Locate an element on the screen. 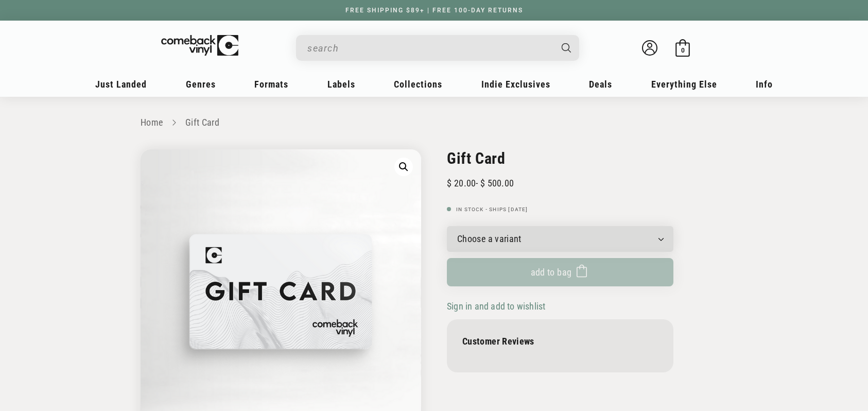 The width and height of the screenshot is (868, 411). span: 0 is located at coordinates (683, 50).